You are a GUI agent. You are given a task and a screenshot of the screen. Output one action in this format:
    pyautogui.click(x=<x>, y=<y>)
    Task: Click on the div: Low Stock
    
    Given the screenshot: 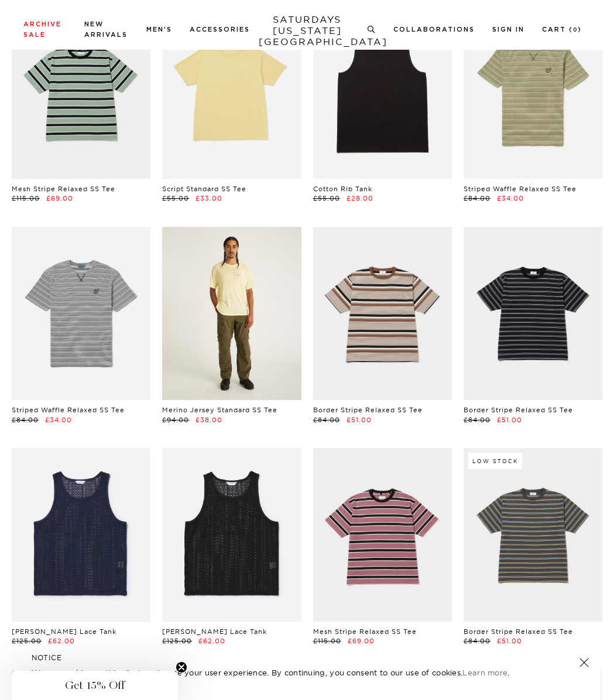 What is the action you would take?
    pyautogui.click(x=495, y=461)
    